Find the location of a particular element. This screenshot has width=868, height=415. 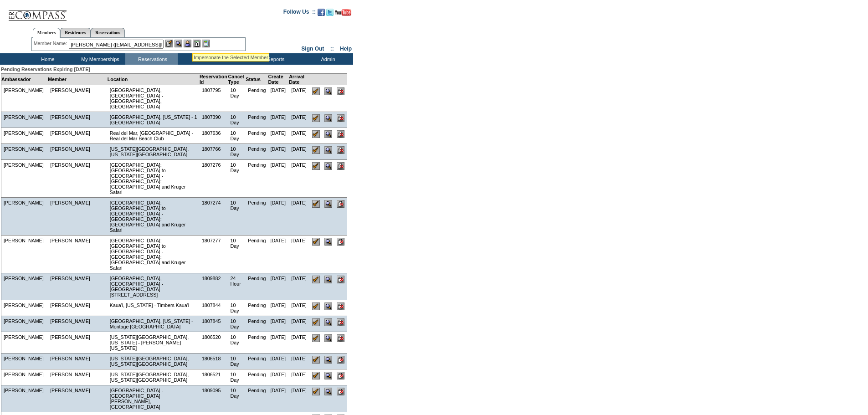

td: 1807845 is located at coordinates (214, 324).